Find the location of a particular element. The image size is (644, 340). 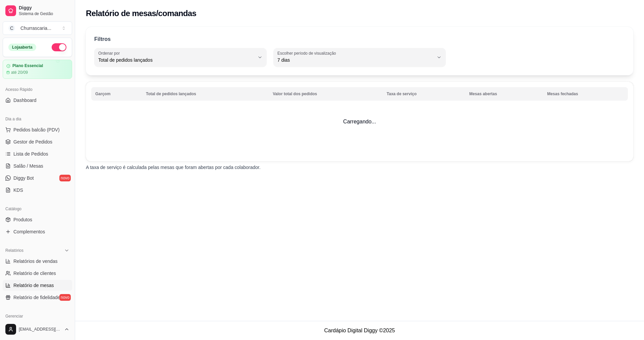

button: Select a team is located at coordinates (37, 28).